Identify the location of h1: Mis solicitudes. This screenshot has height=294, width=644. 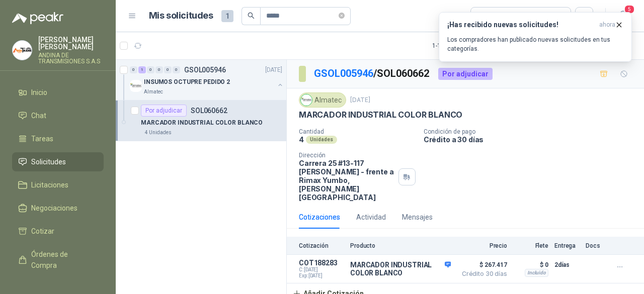
(181, 15).